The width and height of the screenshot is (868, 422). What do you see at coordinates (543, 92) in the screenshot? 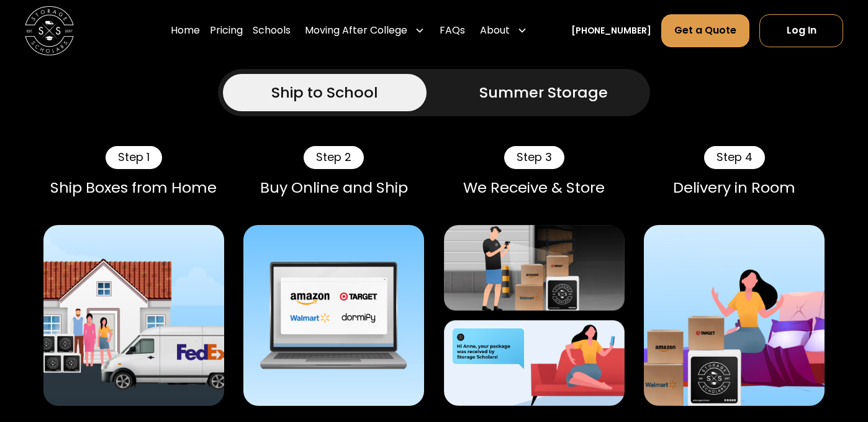
I see `div: Summer Storage` at bounding box center [543, 92].